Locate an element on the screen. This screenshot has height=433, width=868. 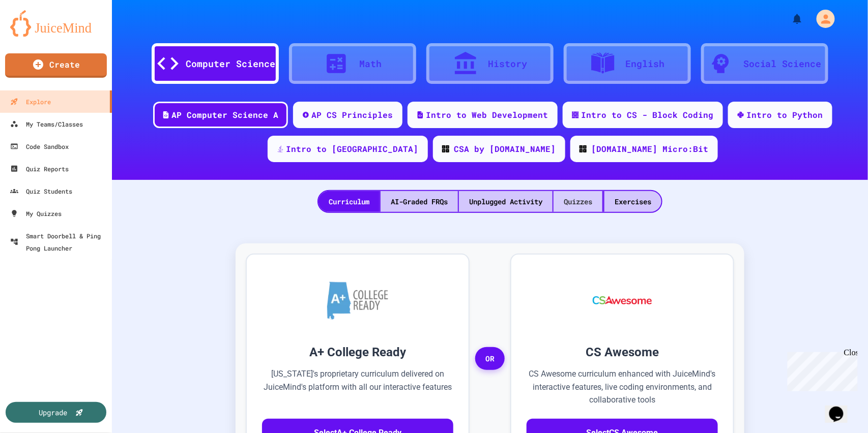
div: Quiz Students is located at coordinates (41, 191).